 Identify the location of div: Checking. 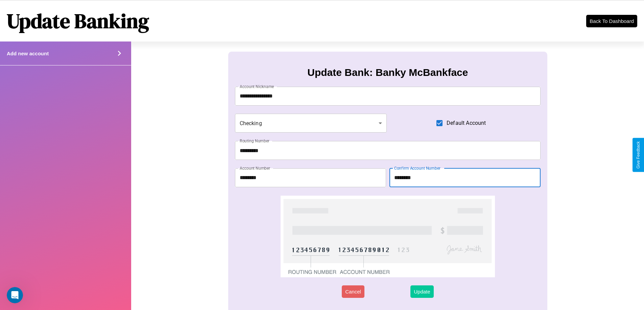
(311, 123).